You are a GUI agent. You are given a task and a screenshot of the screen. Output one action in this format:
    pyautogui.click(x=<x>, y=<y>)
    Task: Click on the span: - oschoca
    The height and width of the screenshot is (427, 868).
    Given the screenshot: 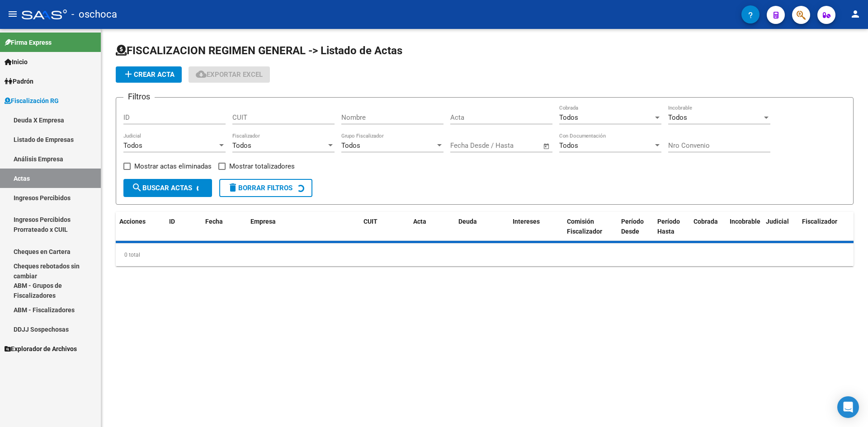 What is the action you would take?
    pyautogui.click(x=94, y=15)
    